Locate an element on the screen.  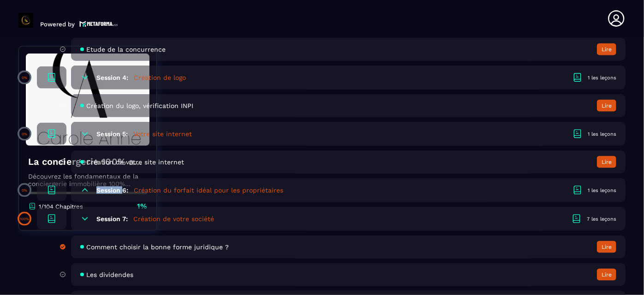
div: 7 les leçons is located at coordinates (602, 219).